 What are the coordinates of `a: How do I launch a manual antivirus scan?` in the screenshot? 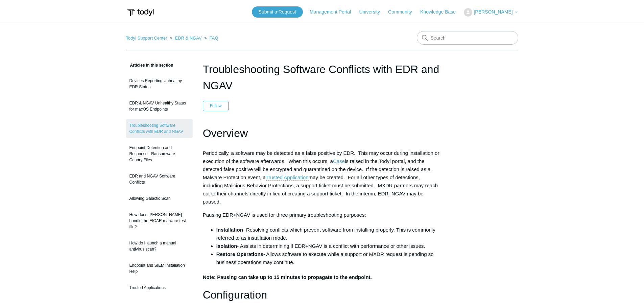 It's located at (159, 246).